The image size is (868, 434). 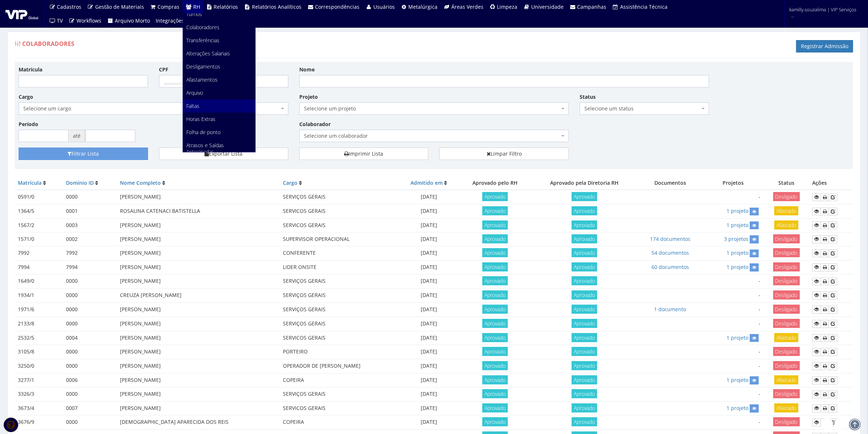 I want to click on span: Relatórios, so click(x=226, y=6).